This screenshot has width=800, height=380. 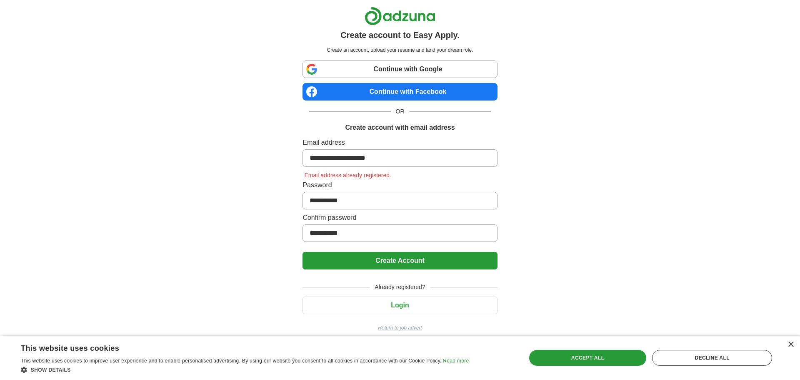 I want to click on label: Password, so click(x=400, y=185).